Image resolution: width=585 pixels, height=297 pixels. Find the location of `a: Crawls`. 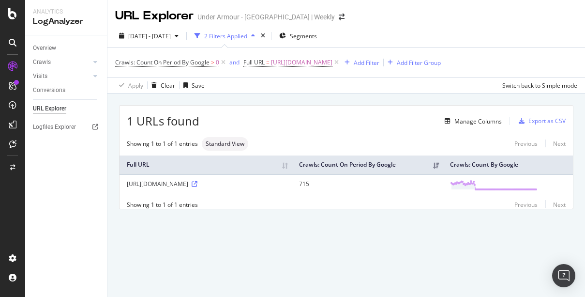

a: Crawls is located at coordinates (61, 62).